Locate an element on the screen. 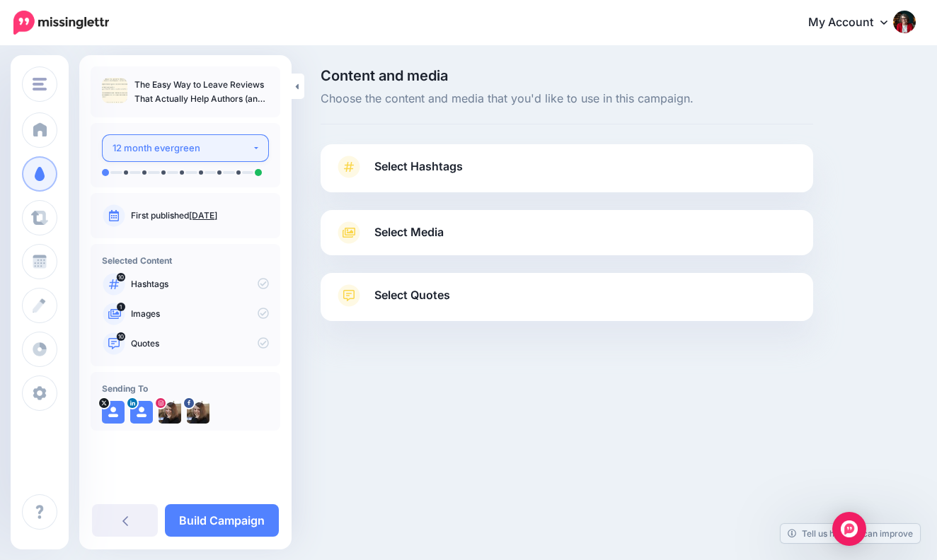  a: Tell us how we can improve is located at coordinates (850, 534).